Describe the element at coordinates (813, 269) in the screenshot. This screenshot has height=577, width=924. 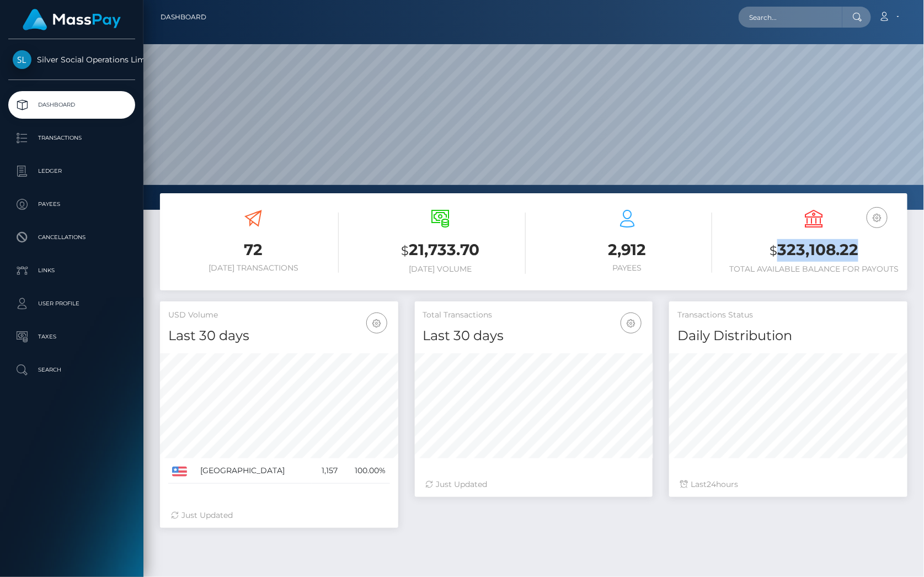
I see `h6: Total Available Balance for Payouts` at that location.